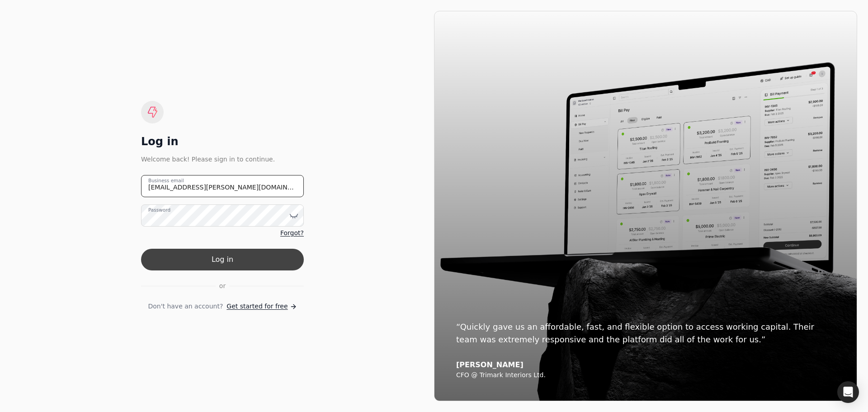 The width and height of the screenshot is (868, 412). Describe the element at coordinates (166, 181) in the screenshot. I see `label: Business email` at that location.